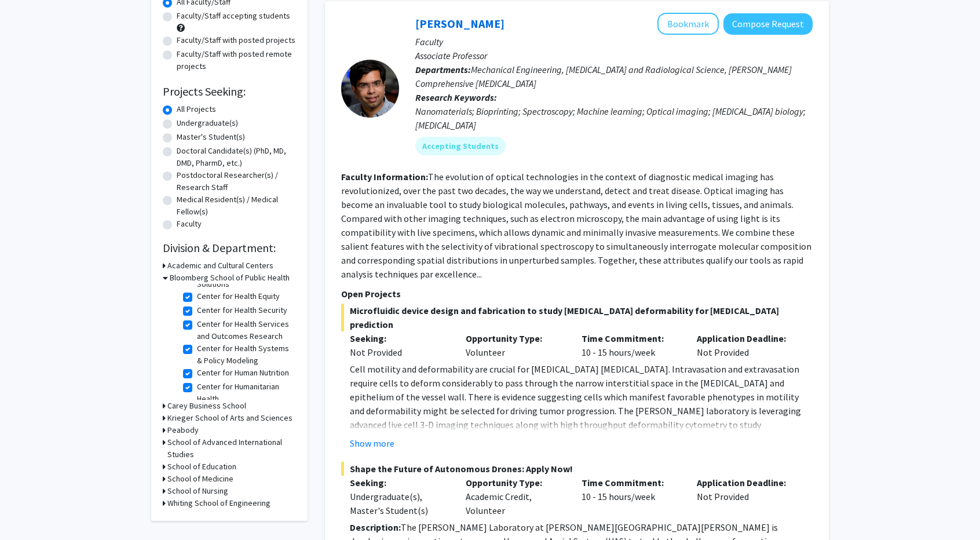 The width and height of the screenshot is (980, 540). Describe the element at coordinates (202, 466) in the screenshot. I see `h3: School of Education` at that location.